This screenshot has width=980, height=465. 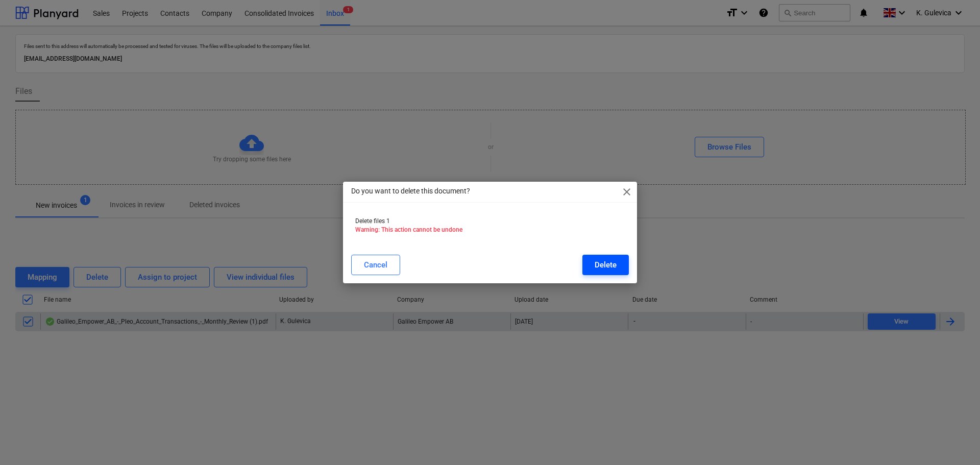 What do you see at coordinates (955, 440) in the screenshot?
I see `div: Chat Widget` at bounding box center [955, 440].